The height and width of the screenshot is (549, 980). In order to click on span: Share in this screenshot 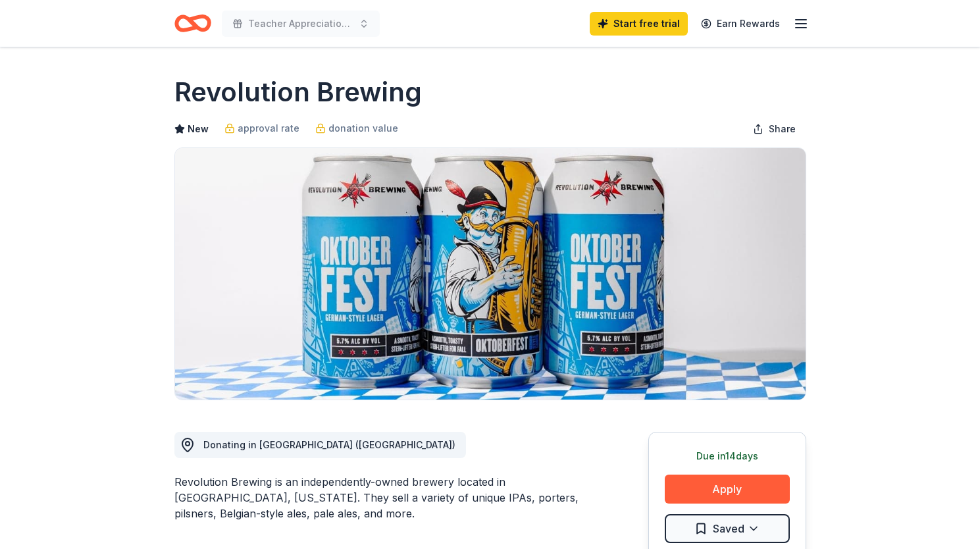, I will do `click(782, 129)`.